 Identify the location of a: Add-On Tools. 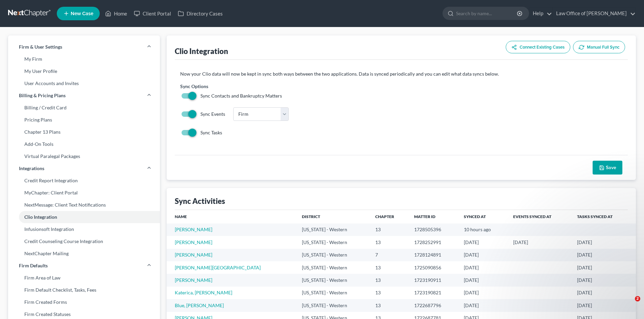
(84, 144).